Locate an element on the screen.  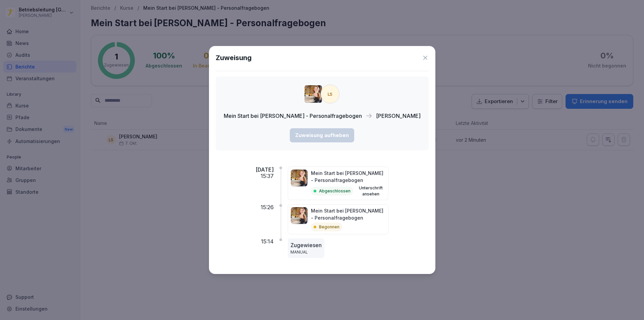
p: 15:37 is located at coordinates (267, 176).